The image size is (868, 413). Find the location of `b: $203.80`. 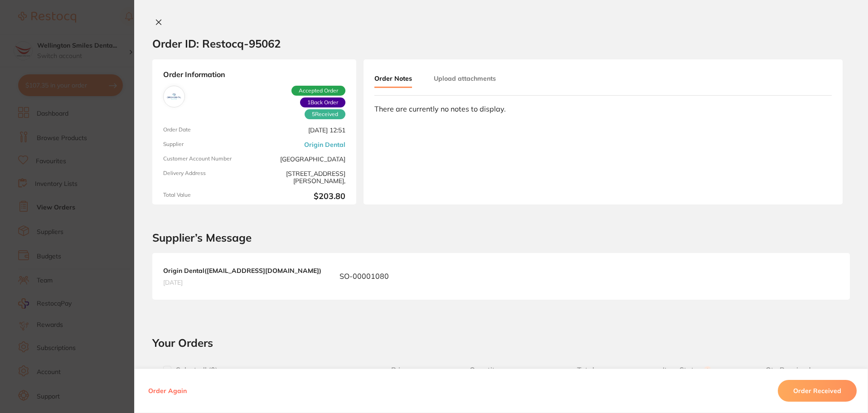

b: $203.80 is located at coordinates (301, 197).